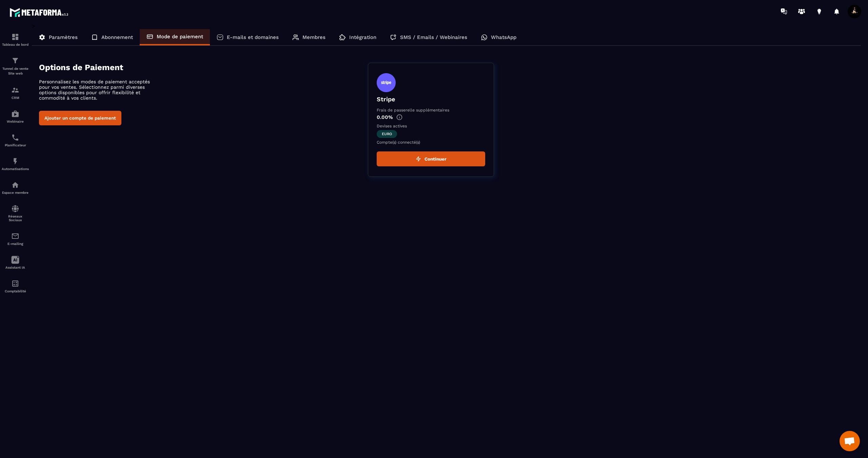  Describe the element at coordinates (15, 218) in the screenshot. I see `p: Réseaux Sociaux` at that location.